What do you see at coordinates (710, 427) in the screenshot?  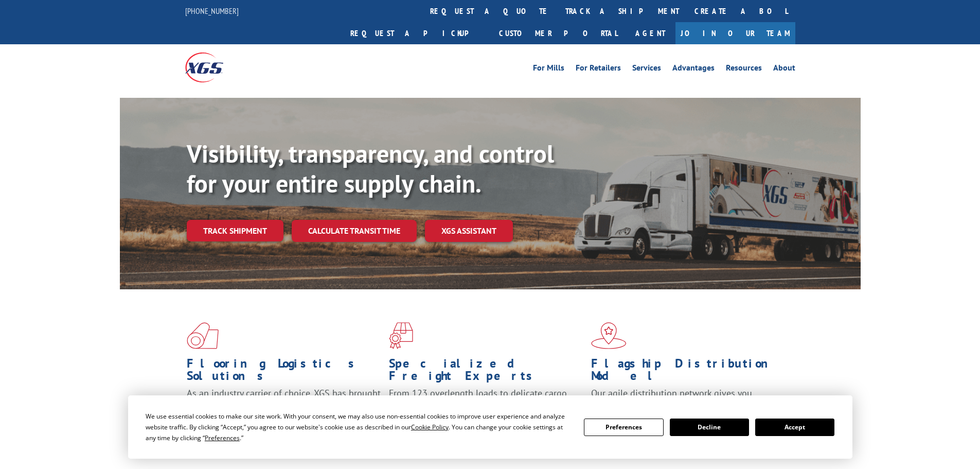 I see `button: Decline` at bounding box center [710, 427].